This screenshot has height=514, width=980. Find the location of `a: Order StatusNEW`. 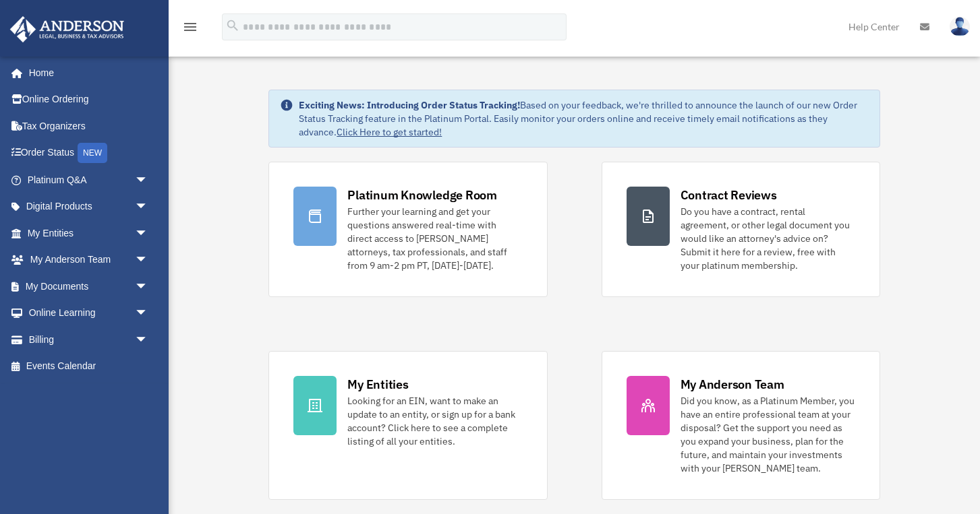

a: Order StatusNEW is located at coordinates (89, 153).